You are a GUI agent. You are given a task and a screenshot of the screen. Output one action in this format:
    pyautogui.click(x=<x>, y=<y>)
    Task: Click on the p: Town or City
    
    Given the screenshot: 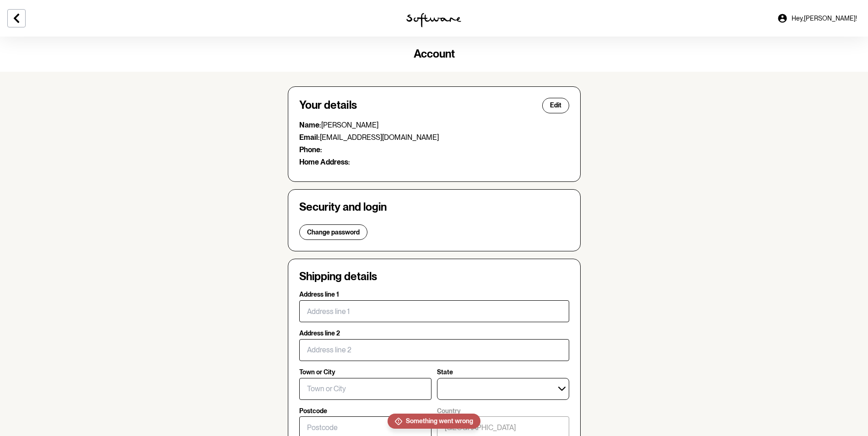 What is the action you would take?
    pyautogui.click(x=317, y=372)
    